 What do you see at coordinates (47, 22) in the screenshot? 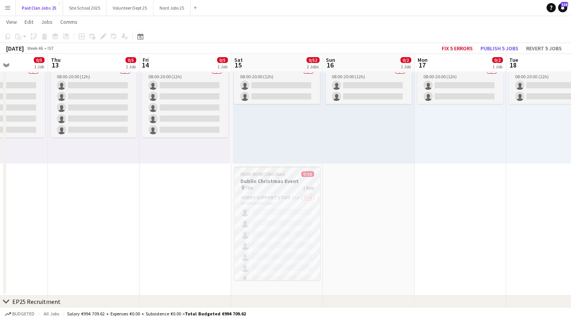
I see `a: Jobs` at bounding box center [47, 22].